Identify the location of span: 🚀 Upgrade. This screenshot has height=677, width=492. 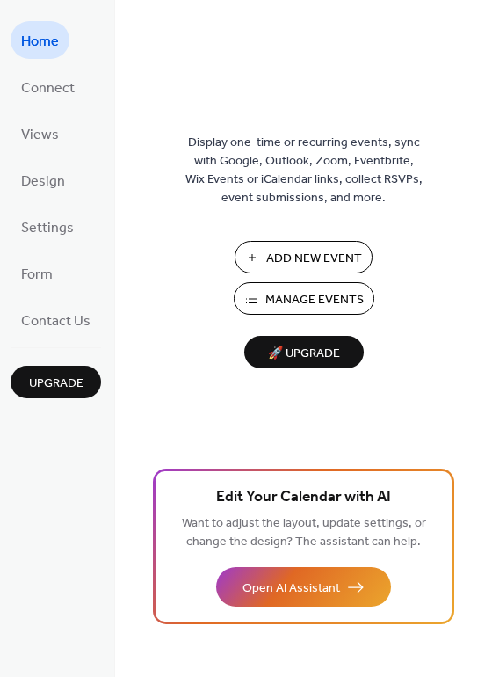
(304, 353).